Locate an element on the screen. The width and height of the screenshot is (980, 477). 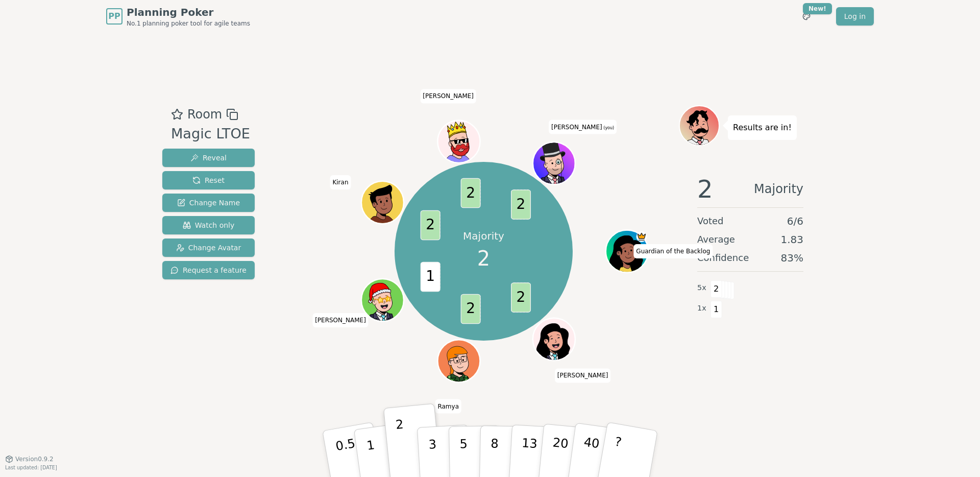
span: PP is located at coordinates (114, 16).